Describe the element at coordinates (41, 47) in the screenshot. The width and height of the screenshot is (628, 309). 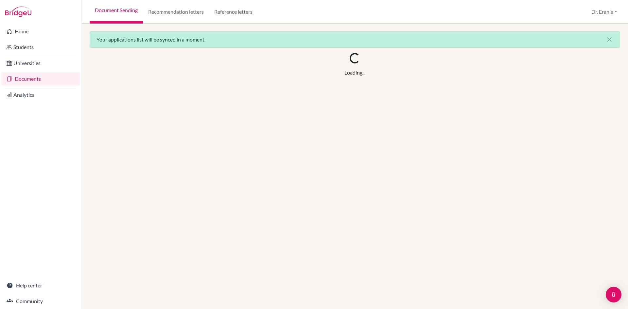
I see `a: Students` at that location.